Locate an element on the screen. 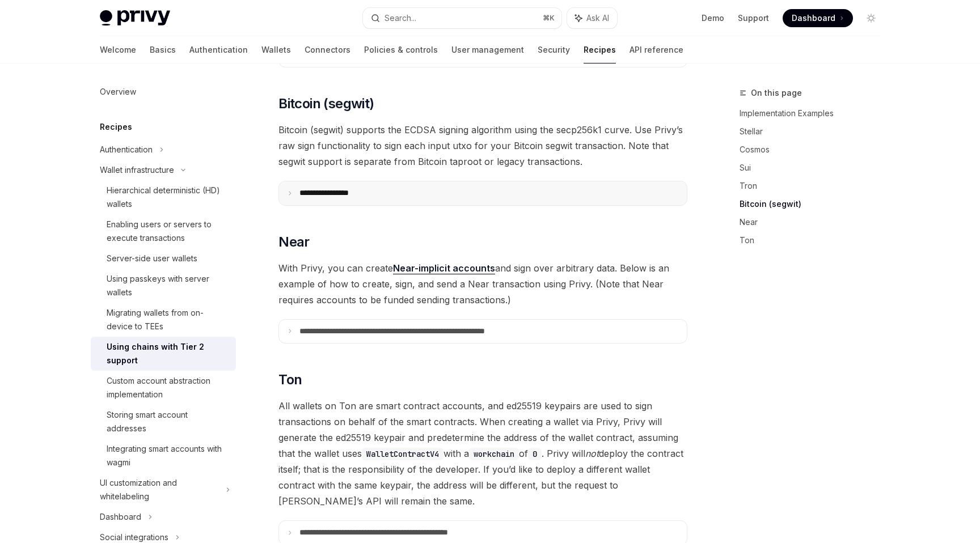  span: Dashboard is located at coordinates (813, 18).